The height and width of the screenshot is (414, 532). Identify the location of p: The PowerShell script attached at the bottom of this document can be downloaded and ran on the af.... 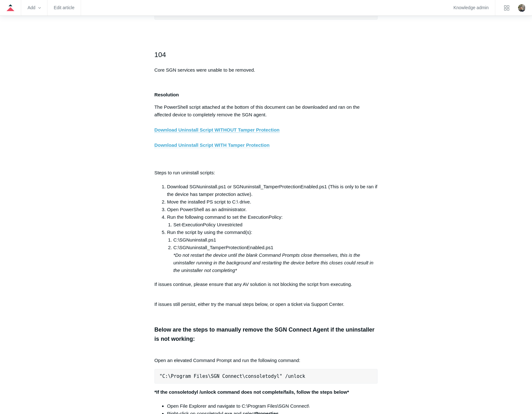
(266, 134).